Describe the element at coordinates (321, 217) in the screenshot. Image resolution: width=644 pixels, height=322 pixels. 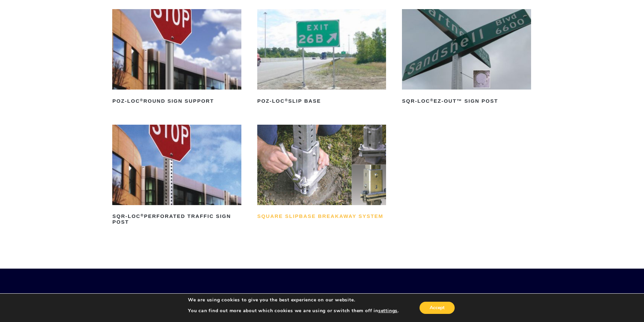
I see `h2: Square Slipbase Breakaway System` at that location.